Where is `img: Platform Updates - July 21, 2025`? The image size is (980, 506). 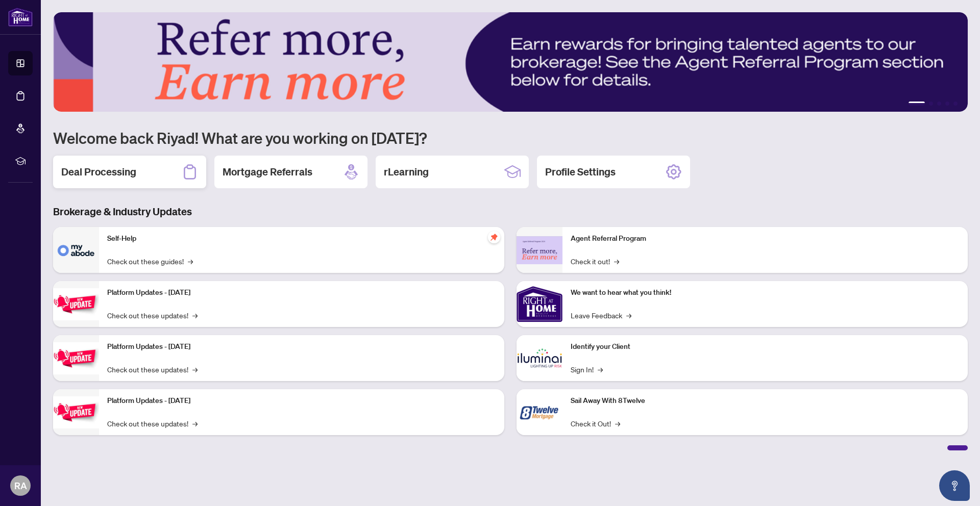
img: Platform Updates - July 21, 2025 is located at coordinates (76, 304).